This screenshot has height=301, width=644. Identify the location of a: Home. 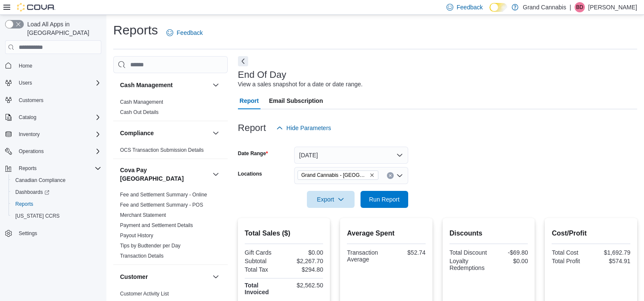
(25, 66).